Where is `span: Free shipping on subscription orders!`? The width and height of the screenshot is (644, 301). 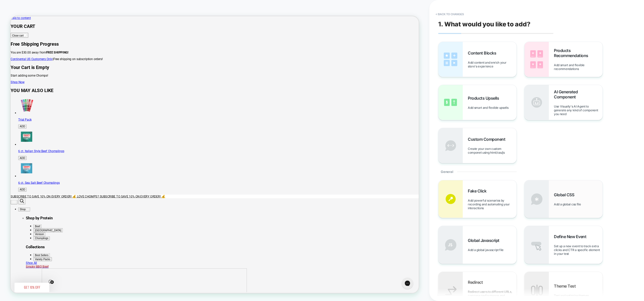
span: Free shipping on subscription orders! is located at coordinates (90, 57).